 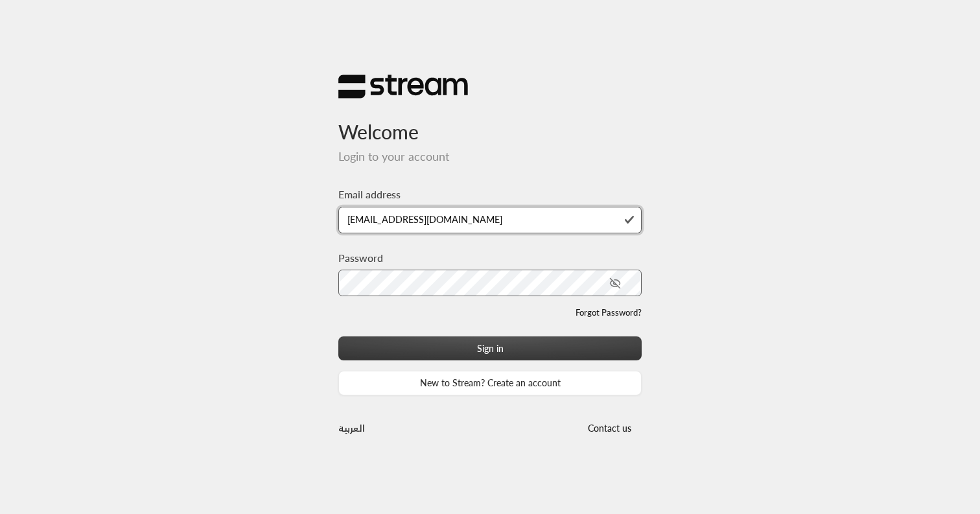 What do you see at coordinates (490, 382) in the screenshot?
I see `a: New to Stream? Create an account` at bounding box center [490, 382].